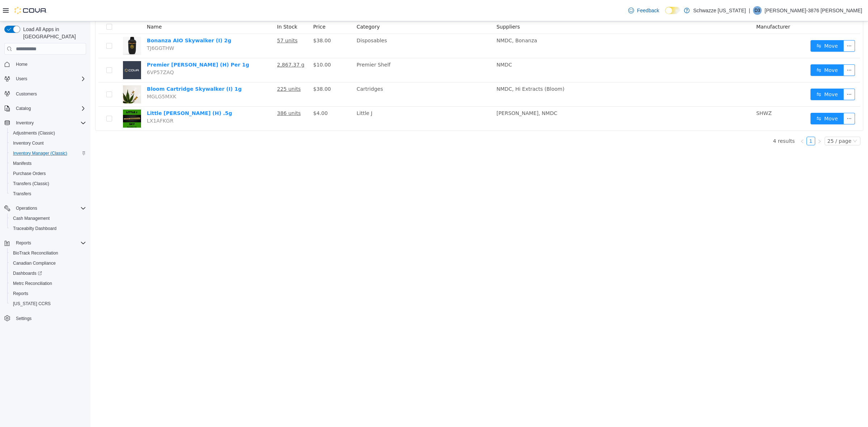 This screenshot has width=868, height=427. What do you see at coordinates (32, 284) in the screenshot?
I see `a: Metrc Reconciliation` at bounding box center [32, 284].